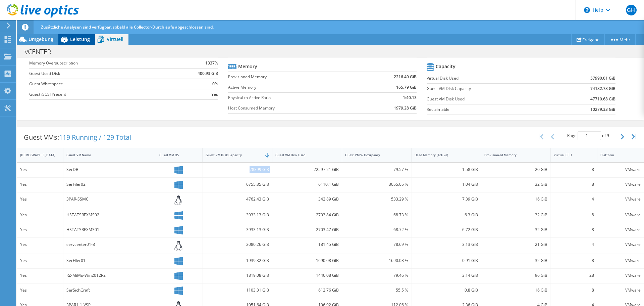 The height and width of the screenshot is (306, 644). I want to click on div: SerSichCraft, so click(110, 290).